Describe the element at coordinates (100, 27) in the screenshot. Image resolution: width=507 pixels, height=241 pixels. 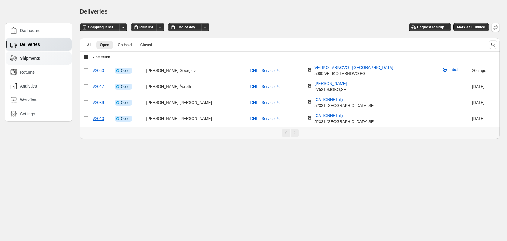
I see `button: Shipping label...` at that location.